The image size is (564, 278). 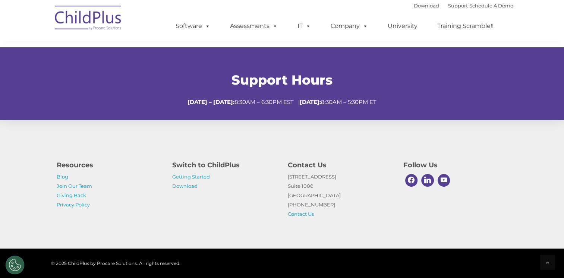 What do you see at coordinates (71, 195) in the screenshot?
I see `a: Giving Back` at bounding box center [71, 195].